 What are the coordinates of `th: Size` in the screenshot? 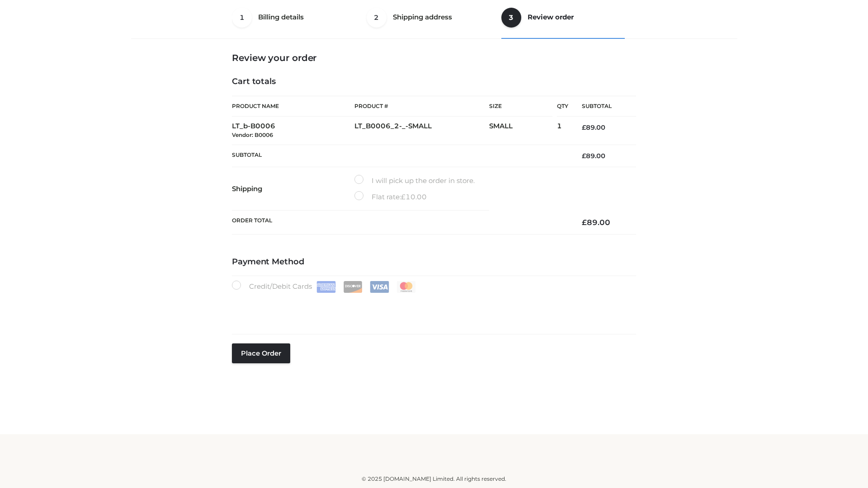 It's located at (521, 106).